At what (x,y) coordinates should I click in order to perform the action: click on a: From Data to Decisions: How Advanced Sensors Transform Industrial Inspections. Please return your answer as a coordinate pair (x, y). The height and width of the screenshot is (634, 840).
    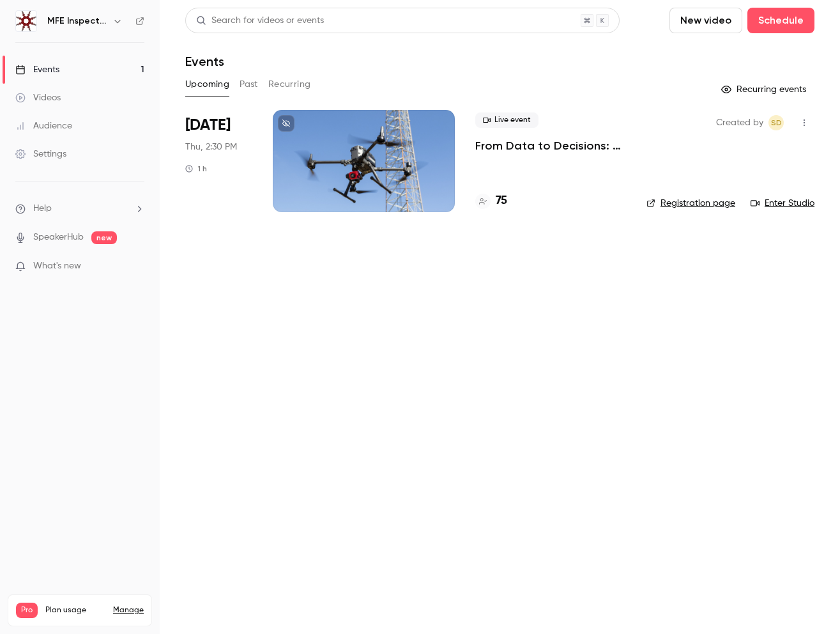
    Looking at the image, I should click on (550, 146).